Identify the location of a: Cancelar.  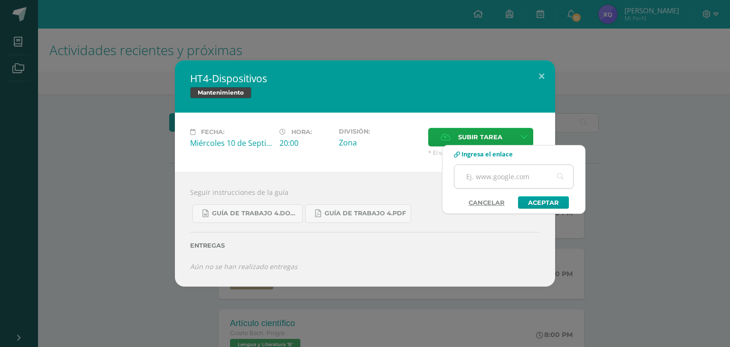
(487, 202).